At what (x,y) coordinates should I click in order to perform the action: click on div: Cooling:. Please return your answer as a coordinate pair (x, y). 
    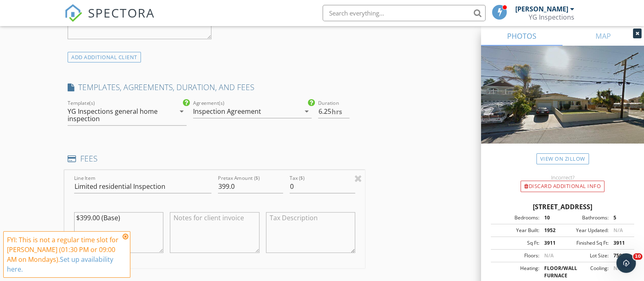
    Looking at the image, I should click on (585, 272).